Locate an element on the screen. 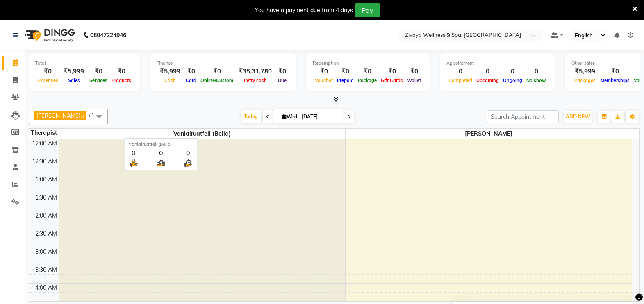 This screenshot has height=304, width=644. span: Vanlalruatfeli (Bella) is located at coordinates (202, 134).